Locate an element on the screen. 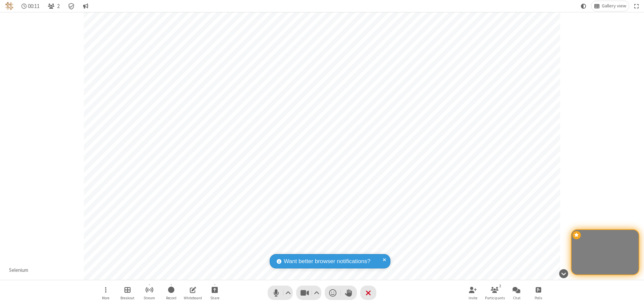 The image size is (644, 305). button: Change layout is located at coordinates (610, 6).